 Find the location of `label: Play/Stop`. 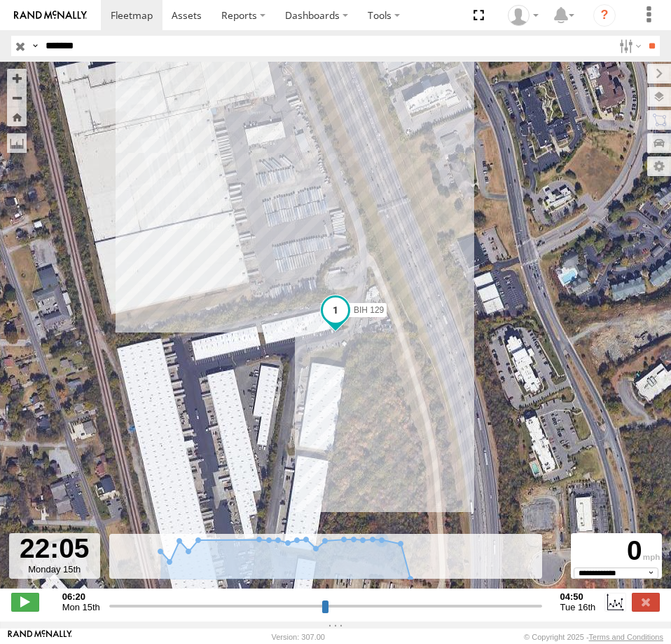

label: Play/Stop is located at coordinates (25, 602).